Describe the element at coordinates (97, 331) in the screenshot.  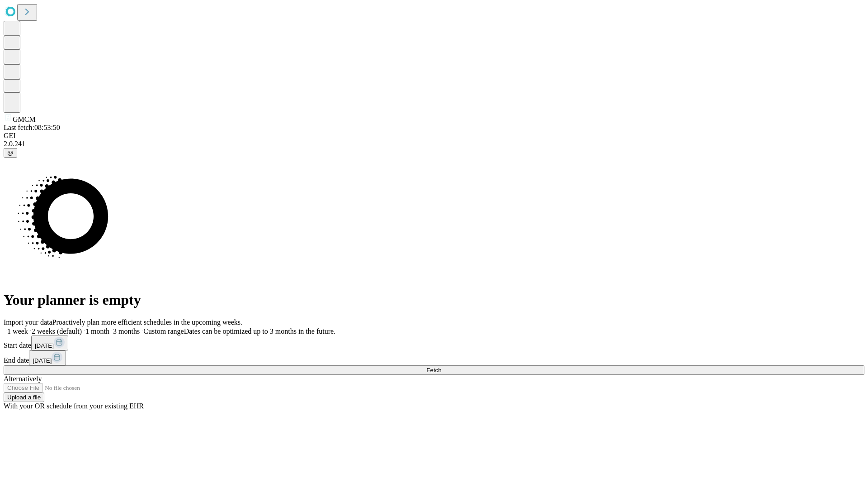
I see `span: 1 month` at that location.